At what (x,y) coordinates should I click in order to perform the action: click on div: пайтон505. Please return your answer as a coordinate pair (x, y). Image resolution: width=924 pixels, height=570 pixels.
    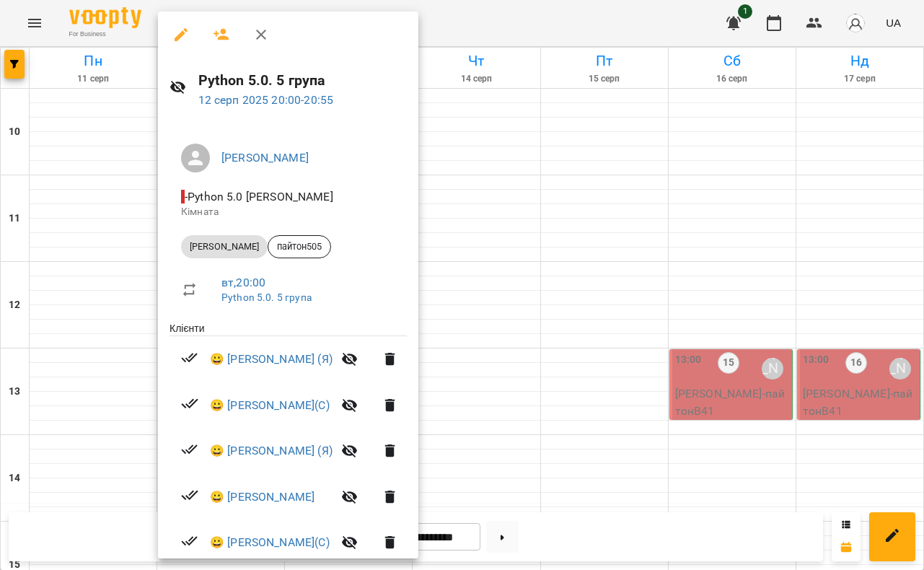
    Looking at the image, I should click on (299, 247).